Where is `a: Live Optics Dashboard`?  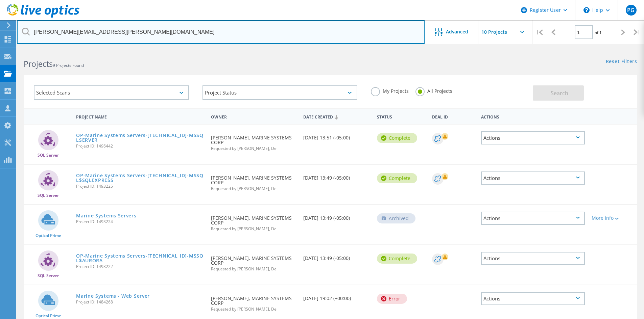
a: Live Optics Dashboard is located at coordinates (43, 16).